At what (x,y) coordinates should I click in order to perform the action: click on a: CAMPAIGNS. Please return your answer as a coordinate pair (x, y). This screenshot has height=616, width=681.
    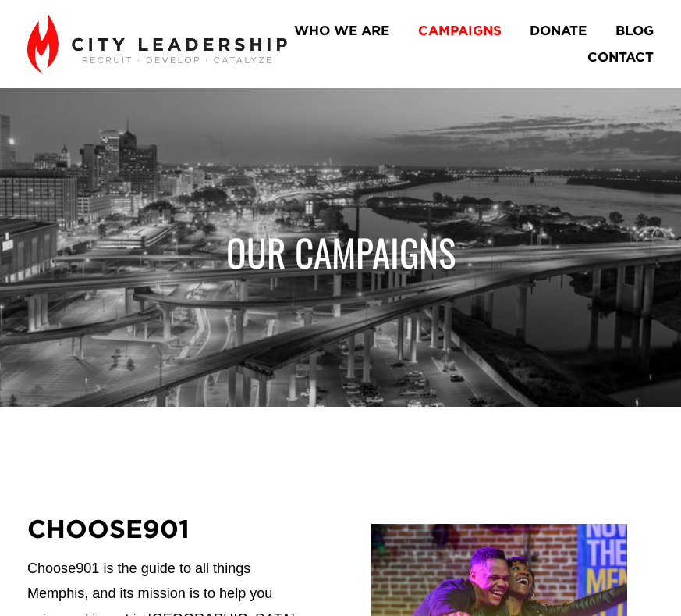
    Looking at the image, I should click on (460, 31).